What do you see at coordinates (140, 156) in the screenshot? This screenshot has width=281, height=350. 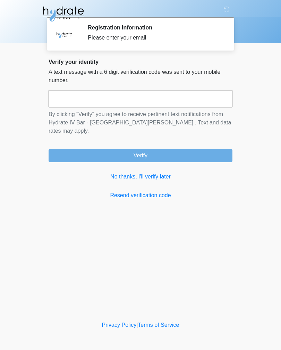 I see `button: Verify` at bounding box center [140, 156].